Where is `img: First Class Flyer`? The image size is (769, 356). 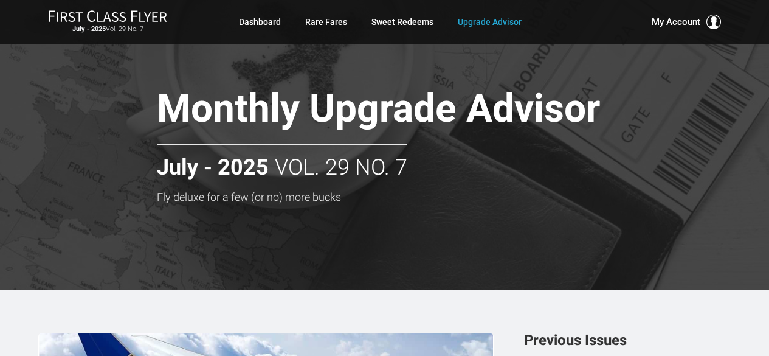
img: First Class Flyer is located at coordinates (108, 16).